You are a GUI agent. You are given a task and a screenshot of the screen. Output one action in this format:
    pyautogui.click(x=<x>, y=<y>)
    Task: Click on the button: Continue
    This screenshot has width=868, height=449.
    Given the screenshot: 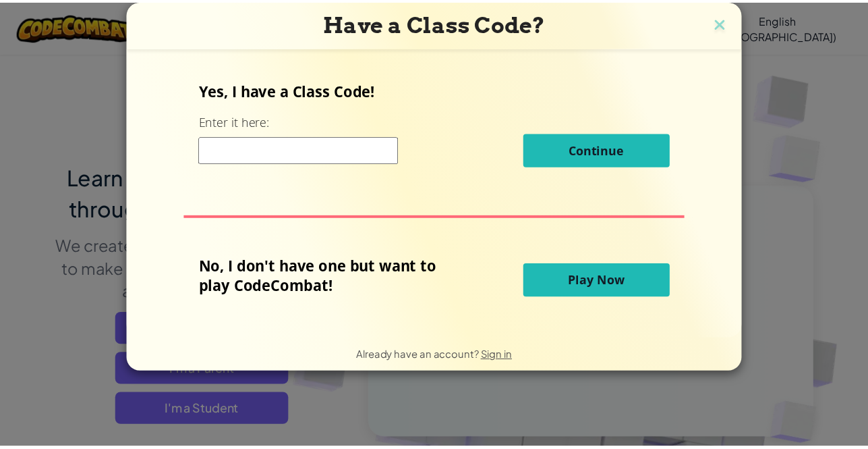 What is the action you would take?
    pyautogui.click(x=604, y=149)
    